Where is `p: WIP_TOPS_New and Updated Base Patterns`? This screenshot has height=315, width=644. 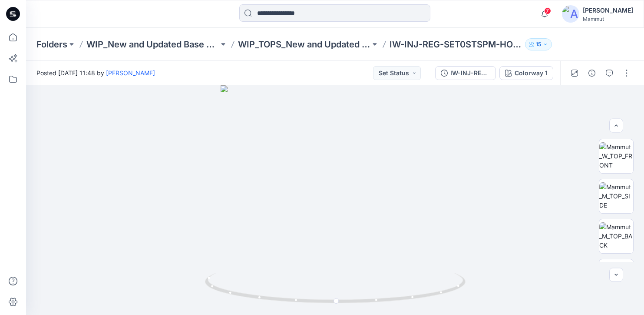
p: WIP_TOPS_New and Updated Base Patterns is located at coordinates (304, 44).